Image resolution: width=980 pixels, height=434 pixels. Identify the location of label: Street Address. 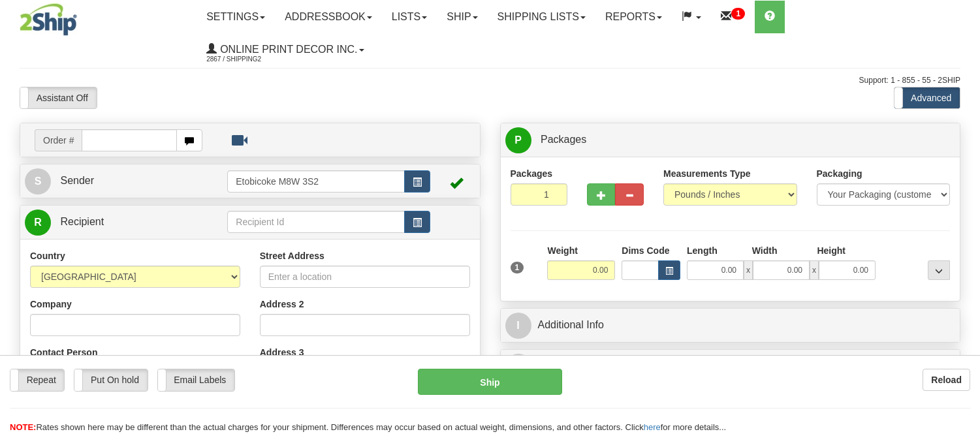
(292, 256).